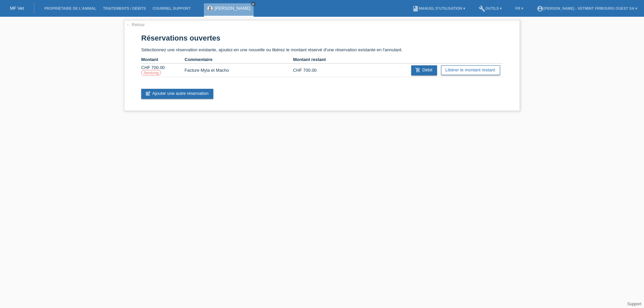 This screenshot has width=644, height=308. I want to click on td: Facture Myla et Macho, so click(238, 70).